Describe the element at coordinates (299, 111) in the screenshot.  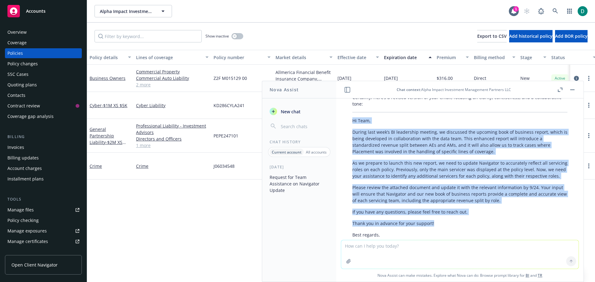
I see `button: New chat` at that location.